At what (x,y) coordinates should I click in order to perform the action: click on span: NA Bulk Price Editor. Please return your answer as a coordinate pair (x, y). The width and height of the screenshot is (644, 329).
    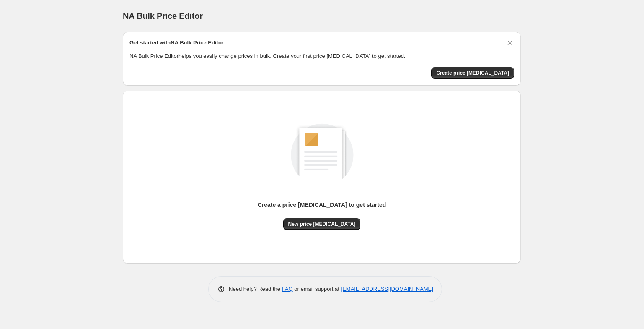
    Looking at the image, I should click on (162, 16).